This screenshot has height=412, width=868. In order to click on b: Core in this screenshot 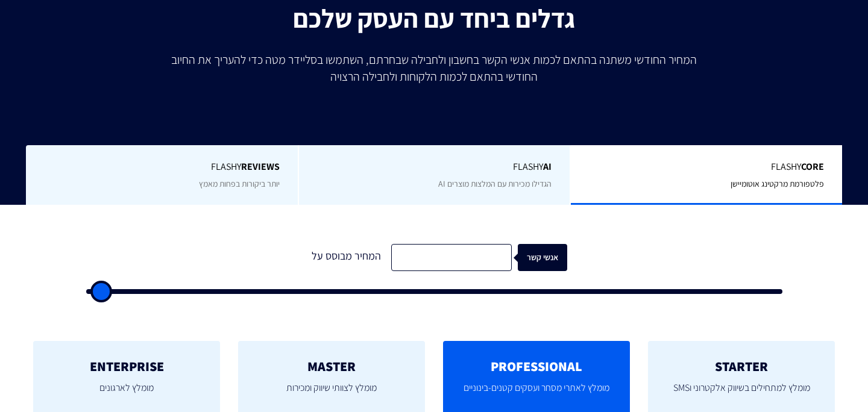, I will do `click(813, 166)`.